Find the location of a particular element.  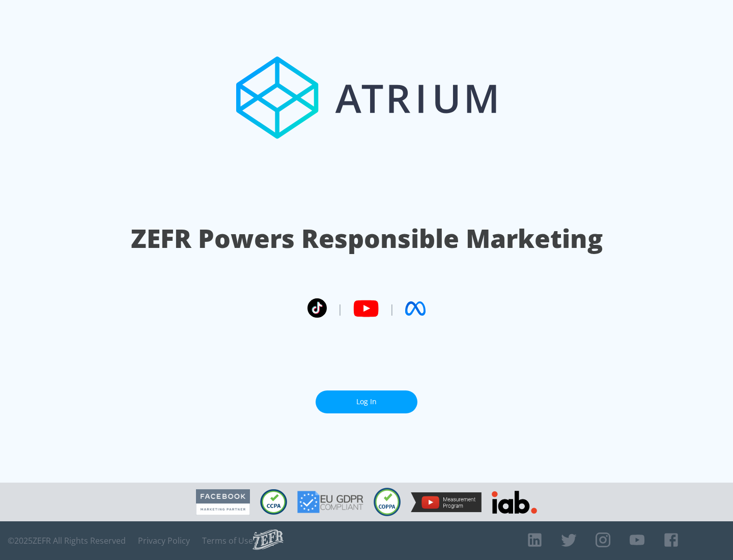

h1: ZEFR Powers Responsible Marketing is located at coordinates (366, 238).